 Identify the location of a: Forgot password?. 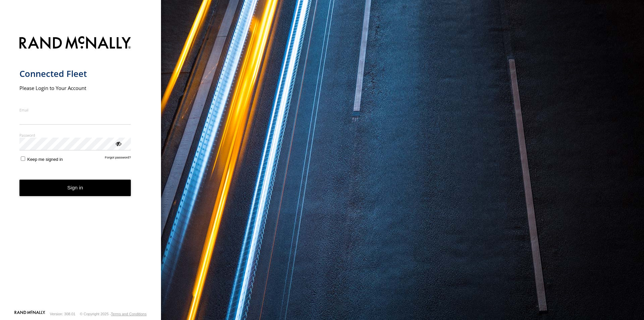
(118, 158).